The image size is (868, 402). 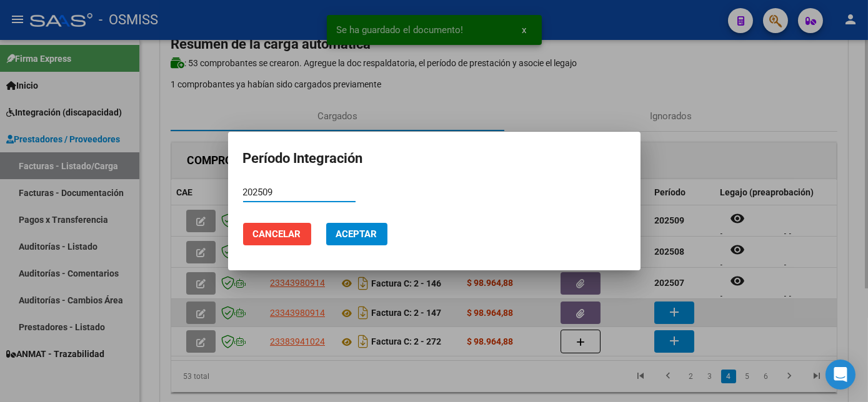 What do you see at coordinates (841, 375) in the screenshot?
I see `div: Open Intercom Messenger` at bounding box center [841, 375].